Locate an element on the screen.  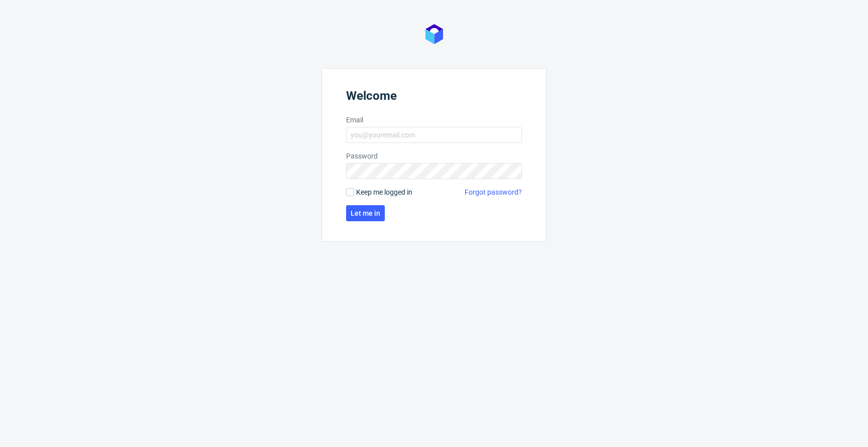
label: Email is located at coordinates (434, 120).